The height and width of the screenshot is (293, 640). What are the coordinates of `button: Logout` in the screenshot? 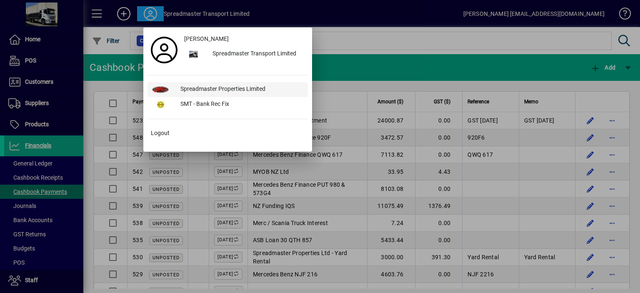 It's located at (227, 133).